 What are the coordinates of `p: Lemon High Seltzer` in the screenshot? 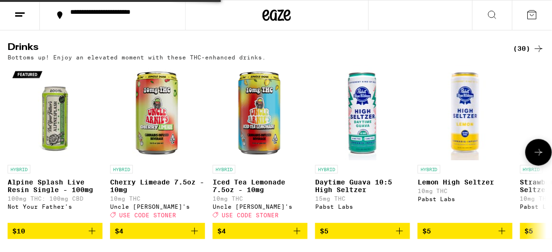 It's located at (466, 182).